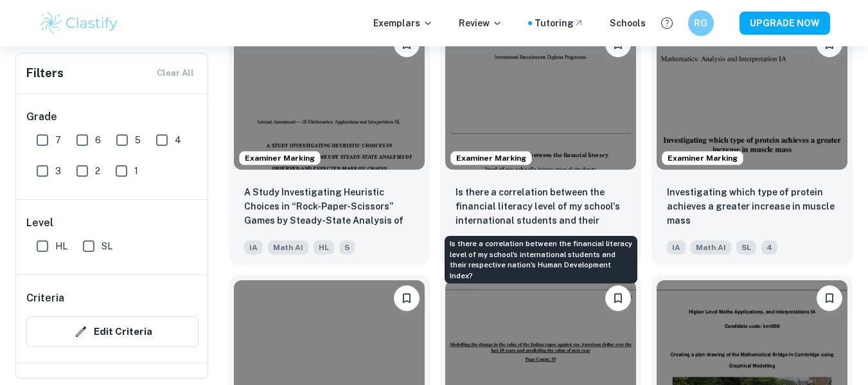 The image size is (868, 385). Describe the element at coordinates (560, 23) in the screenshot. I see `a: Tutoring` at that location.